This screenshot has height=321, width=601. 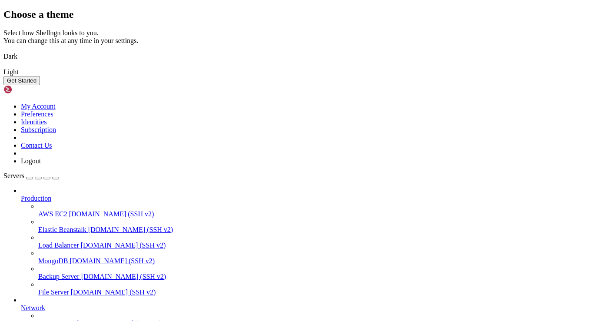 I want to click on div: Select how Shellngn looks to you. You can change this at any time in your settings., so click(x=300, y=37).